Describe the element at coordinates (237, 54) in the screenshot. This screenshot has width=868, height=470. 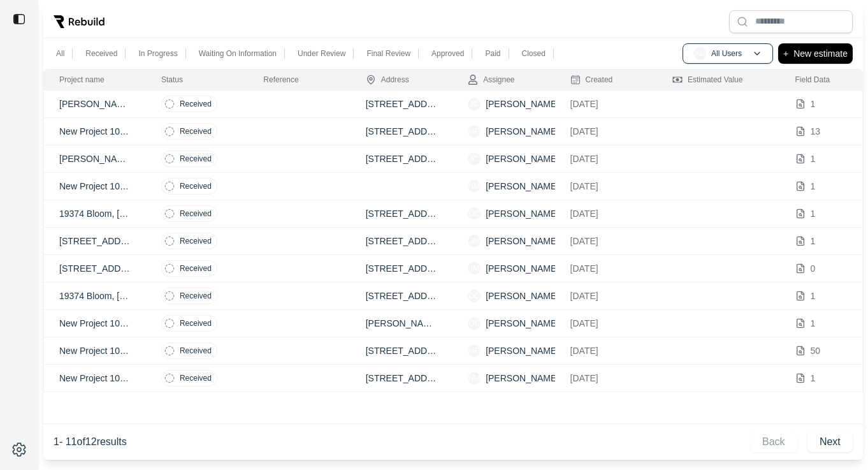
I see `p: Waiting On Information` at that location.